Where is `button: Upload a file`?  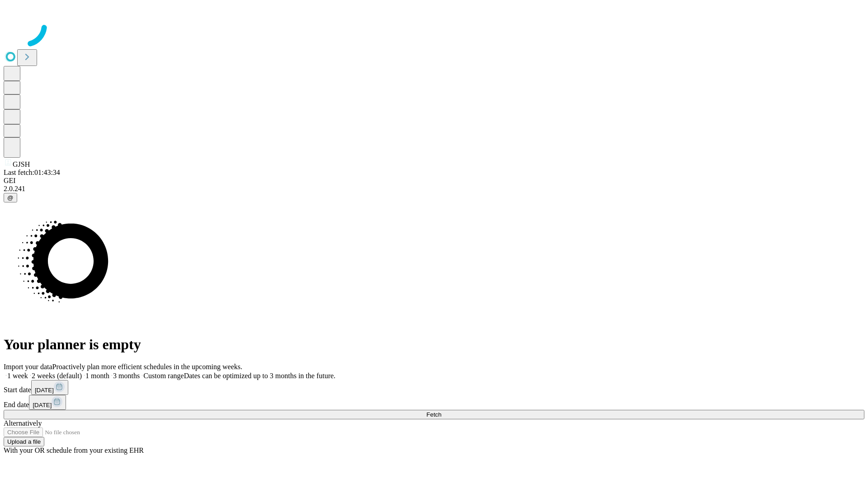
button: Upload a file is located at coordinates (24, 441).